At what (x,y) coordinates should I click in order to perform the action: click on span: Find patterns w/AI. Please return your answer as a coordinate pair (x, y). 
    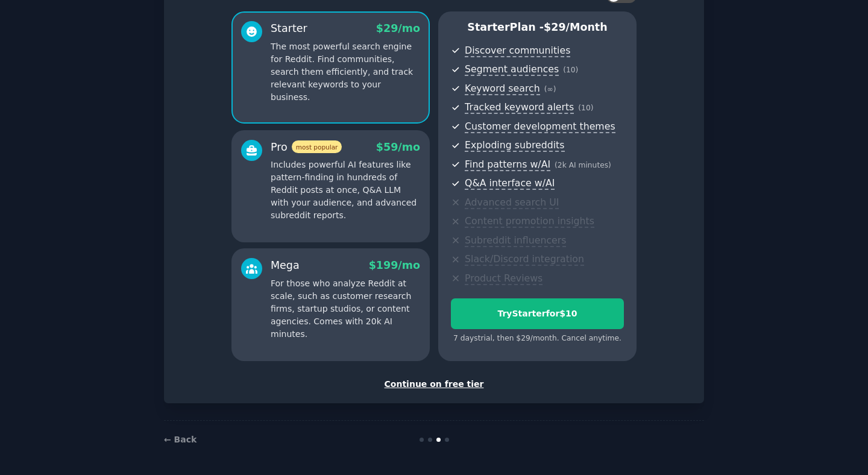
    Looking at the image, I should click on (507, 165).